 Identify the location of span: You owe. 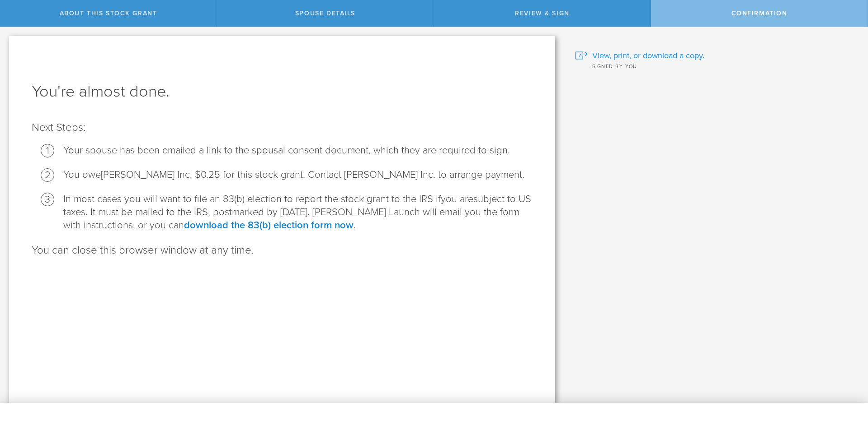
(82, 174).